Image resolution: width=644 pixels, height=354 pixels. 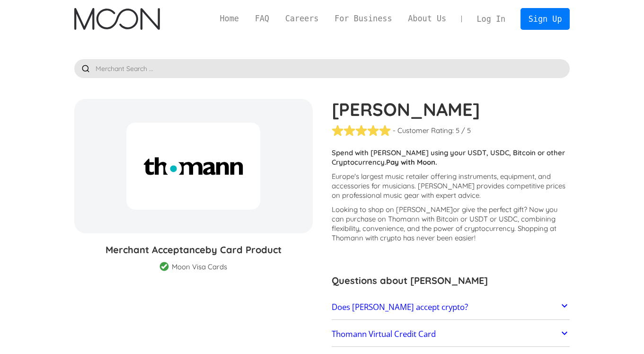 What do you see at coordinates (491, 19) in the screenshot?
I see `a: Log In` at bounding box center [491, 19].